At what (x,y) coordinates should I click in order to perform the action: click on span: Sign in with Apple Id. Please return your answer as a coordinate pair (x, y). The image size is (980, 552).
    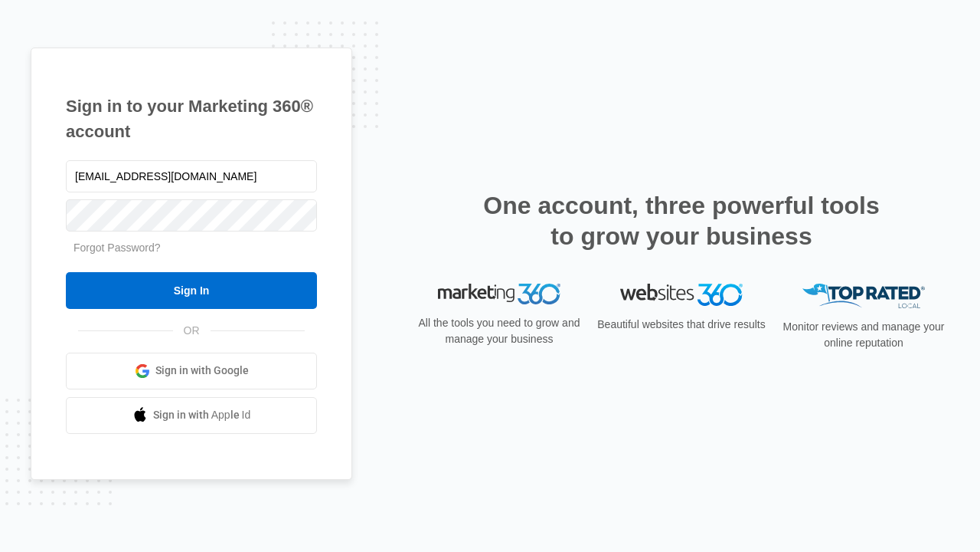
    Looking at the image, I should click on (202, 414).